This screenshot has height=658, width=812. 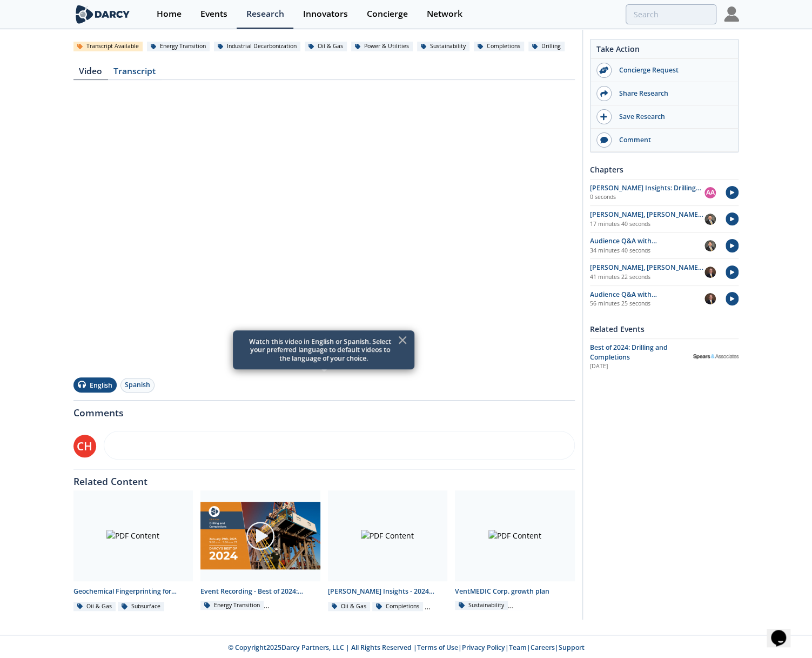 I want to click on button: English, so click(x=95, y=385).